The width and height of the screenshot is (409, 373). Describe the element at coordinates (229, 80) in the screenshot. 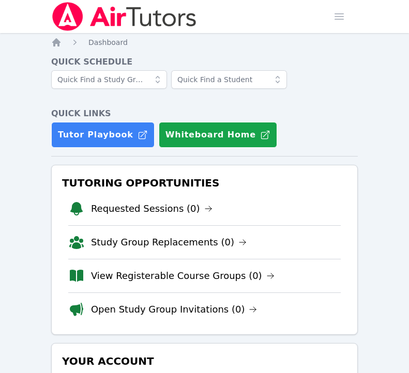

I see `input: Quick Find a Student` at that location.